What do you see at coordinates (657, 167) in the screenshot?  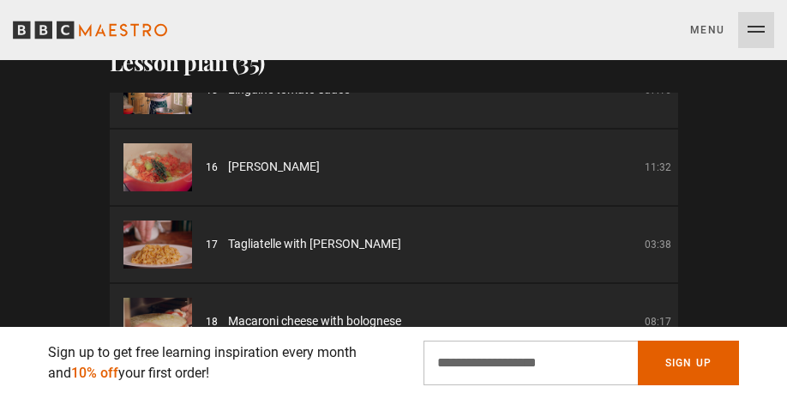 I see `p: 11:32` at bounding box center [657, 167].